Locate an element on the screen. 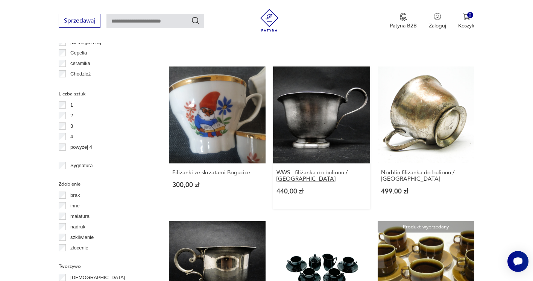  p: 3 is located at coordinates (71, 126).